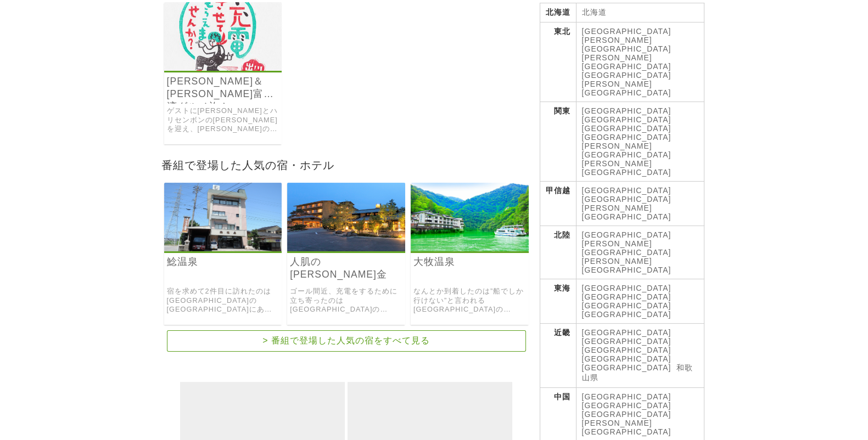 Image resolution: width=868 pixels, height=440 pixels. I want to click on img: 出川哲朗の充電させてもらえませんか？ 富山グルメウマっ！立山雪の大谷から富山湾をズズーっと90キロ！ゴールは秘湯大牧温泉ですが関根勤が超ルンルンでヤバいよヤバいよSP, so click(223, 36).